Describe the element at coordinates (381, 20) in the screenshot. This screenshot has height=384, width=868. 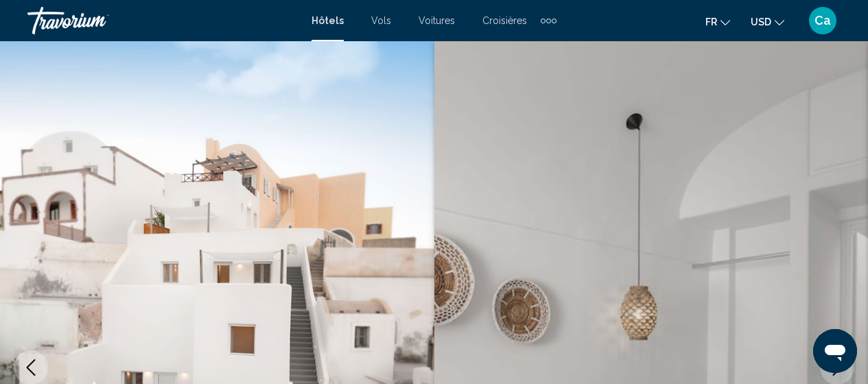
I see `a: Vols` at that location.